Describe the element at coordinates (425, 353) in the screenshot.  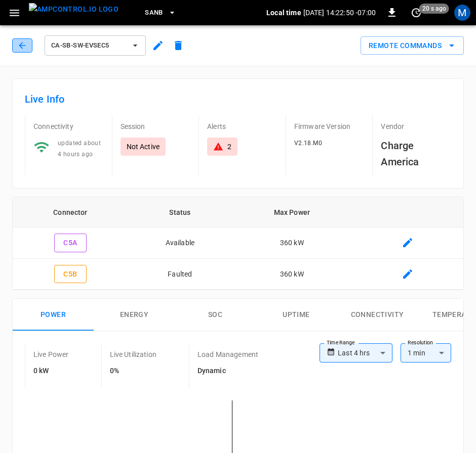
I see `div: 1 min` at that location.